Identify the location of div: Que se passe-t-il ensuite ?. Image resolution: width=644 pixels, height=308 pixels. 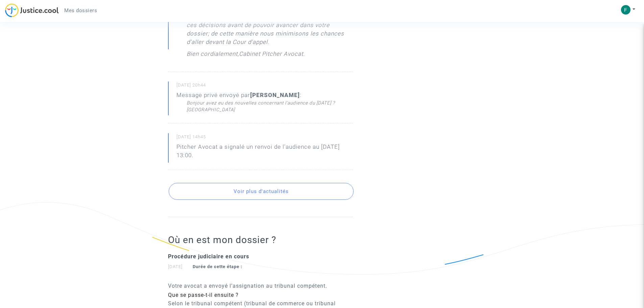
(260, 295).